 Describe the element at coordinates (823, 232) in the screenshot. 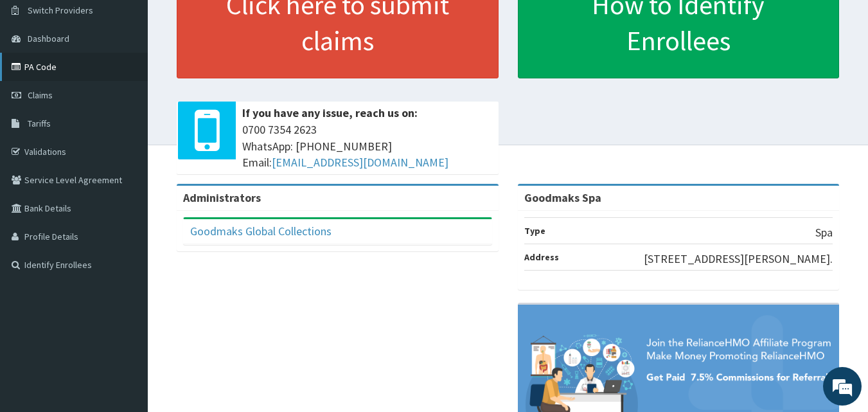

I see `p: Spa` at that location.